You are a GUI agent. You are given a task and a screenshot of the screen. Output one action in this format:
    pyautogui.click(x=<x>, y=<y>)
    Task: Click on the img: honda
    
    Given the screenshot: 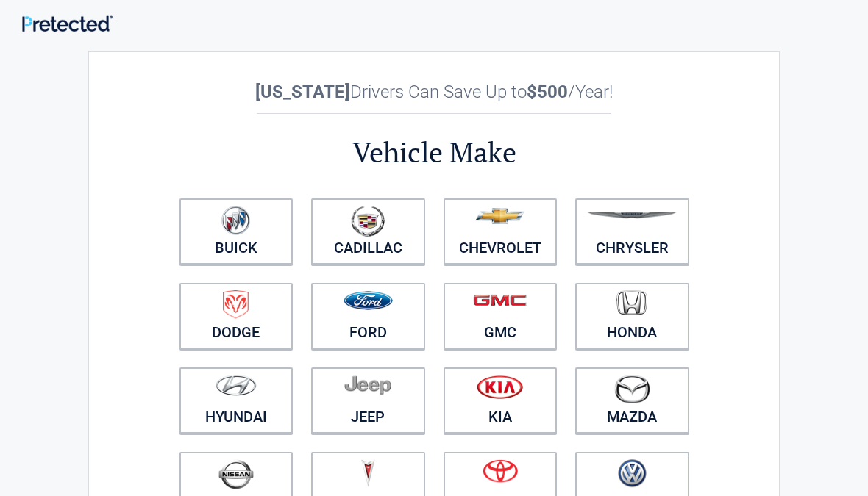 What is the action you would take?
    pyautogui.click(x=632, y=303)
    